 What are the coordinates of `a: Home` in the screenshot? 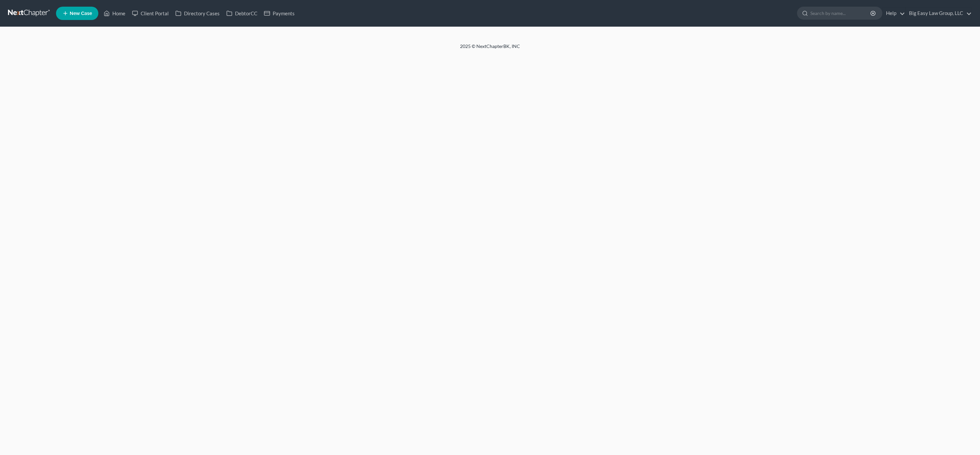 It's located at (114, 14).